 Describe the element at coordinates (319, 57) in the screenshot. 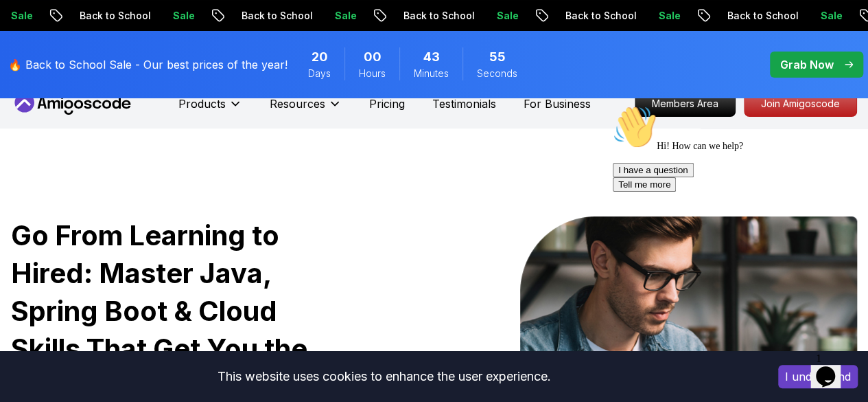

I see `span: 20 Days` at that location.